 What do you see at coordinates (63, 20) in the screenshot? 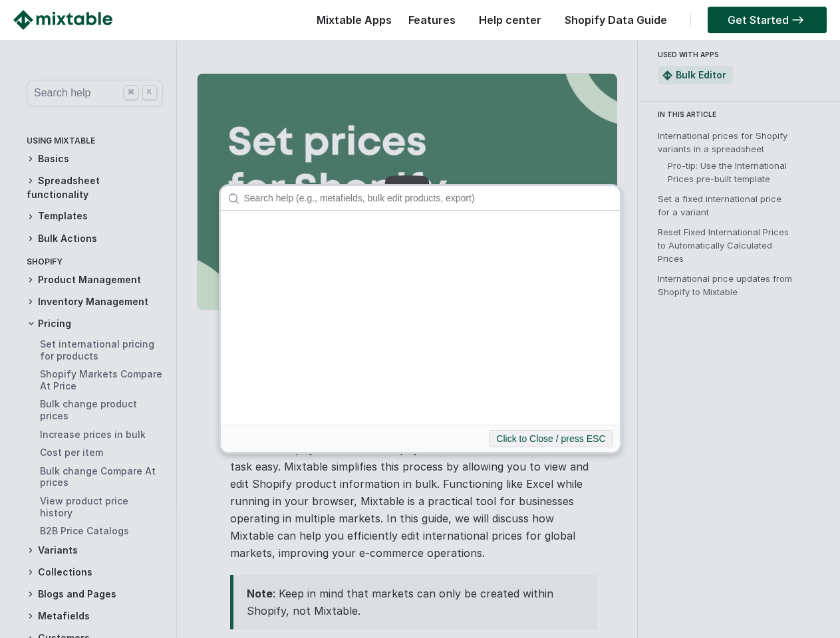
I see `img: Mixtable logo` at bounding box center [63, 20].